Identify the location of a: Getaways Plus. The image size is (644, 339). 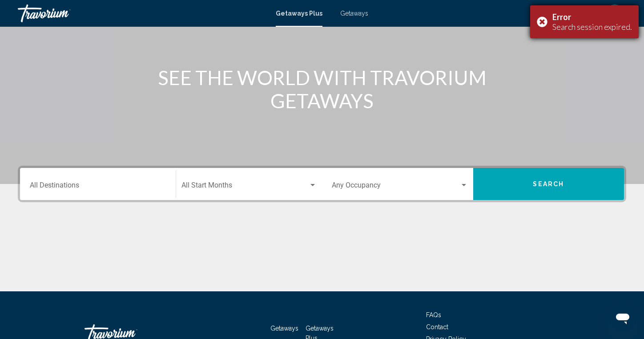
(299, 13).